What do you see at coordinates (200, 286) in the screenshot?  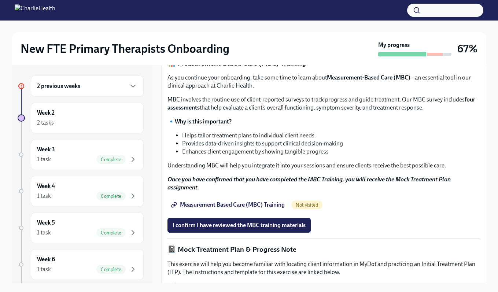 I see `strong: Training Disclaimer` at bounding box center [200, 286].